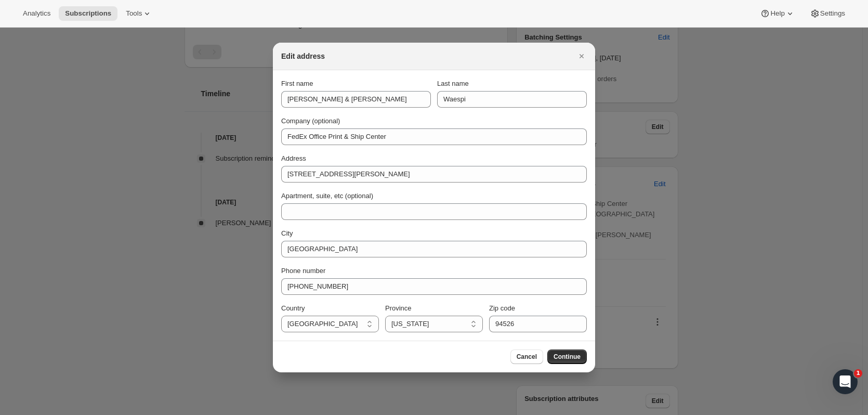  I want to click on span: Phone number, so click(303, 270).